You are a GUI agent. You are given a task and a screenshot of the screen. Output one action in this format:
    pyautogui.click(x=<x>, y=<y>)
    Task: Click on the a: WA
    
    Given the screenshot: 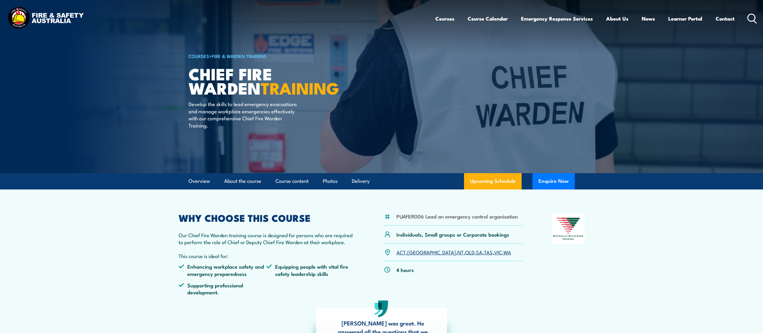 What is the action you would take?
    pyautogui.click(x=507, y=252)
    